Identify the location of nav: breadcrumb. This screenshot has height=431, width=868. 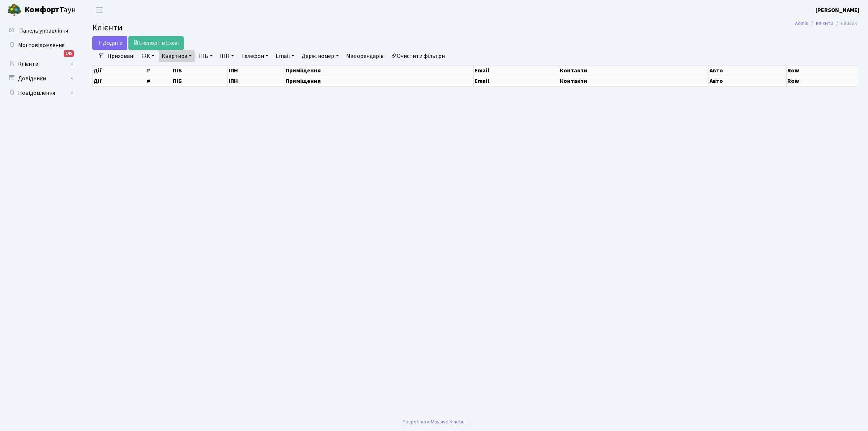
(826, 24).